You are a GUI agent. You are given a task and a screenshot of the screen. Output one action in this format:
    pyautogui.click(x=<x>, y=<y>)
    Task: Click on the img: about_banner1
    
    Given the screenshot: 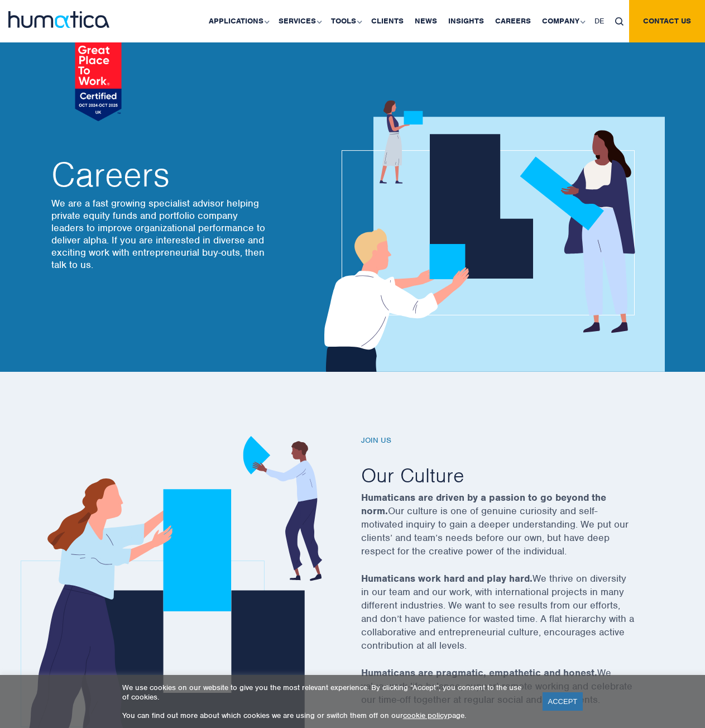 What is the action you would take?
    pyautogui.click(x=489, y=237)
    